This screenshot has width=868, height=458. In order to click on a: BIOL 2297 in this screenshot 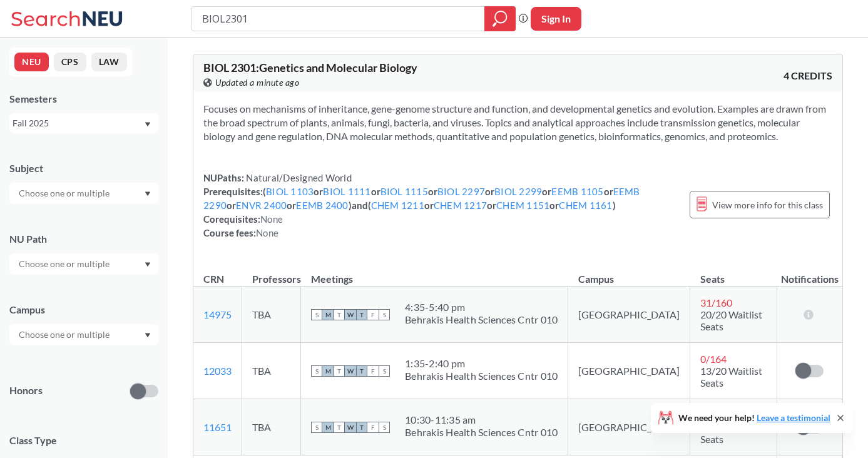, I will do `click(461, 192)`.